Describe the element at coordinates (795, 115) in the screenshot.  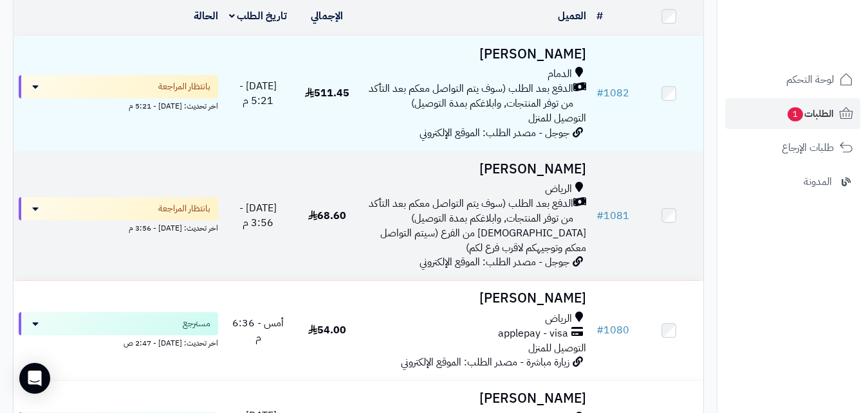
I see `span: 1` at that location.